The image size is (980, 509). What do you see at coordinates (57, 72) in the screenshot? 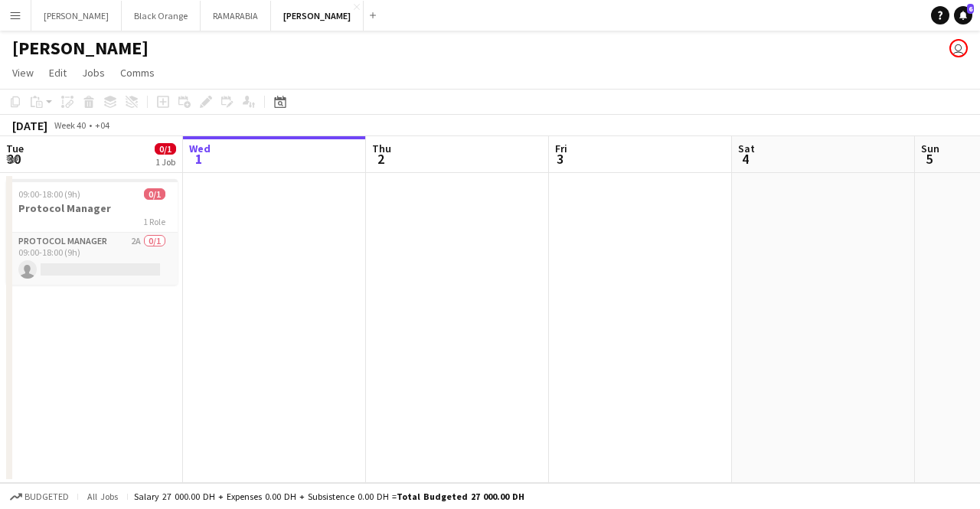
I see `a: Edit` at bounding box center [57, 72].